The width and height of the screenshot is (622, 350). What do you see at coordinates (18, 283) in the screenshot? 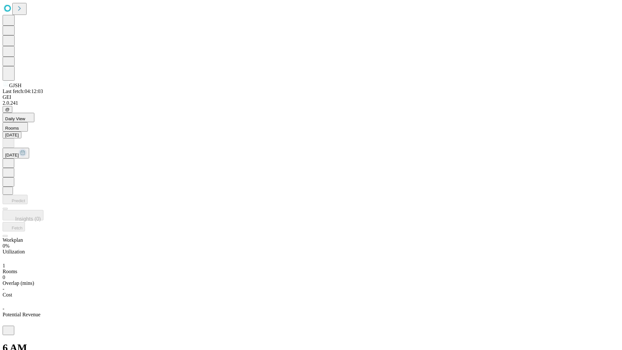
I see `span: Overlap (mins)` at bounding box center [18, 283].